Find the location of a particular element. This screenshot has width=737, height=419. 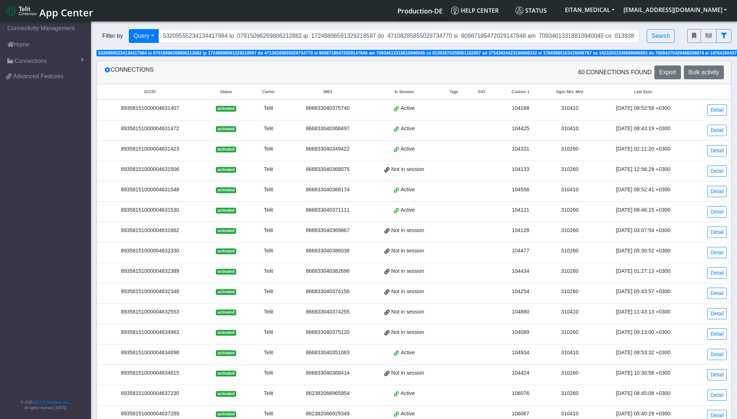

div: 89358151000004632330 is located at coordinates (150, 251).